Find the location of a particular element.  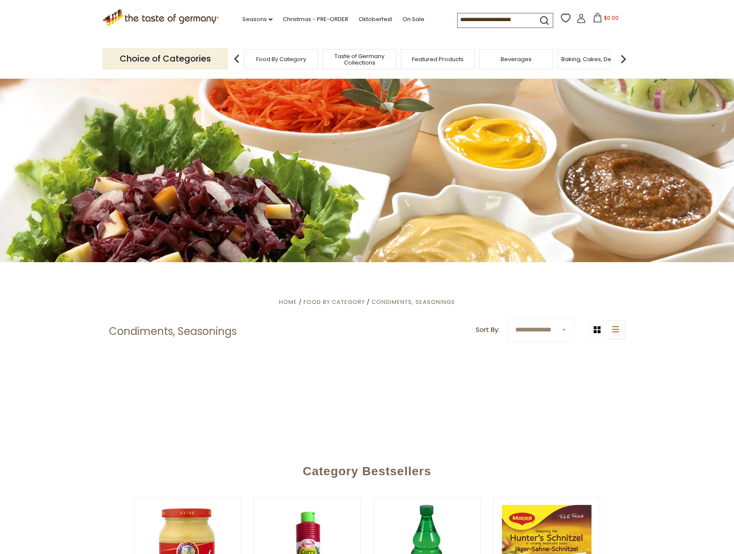

a: Home is located at coordinates (288, 302).